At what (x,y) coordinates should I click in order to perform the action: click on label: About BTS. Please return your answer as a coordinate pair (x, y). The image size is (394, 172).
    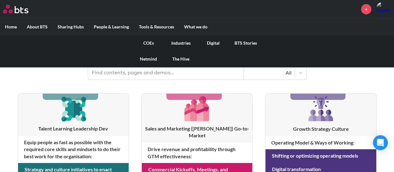
    Looking at the image, I should click on (37, 27).